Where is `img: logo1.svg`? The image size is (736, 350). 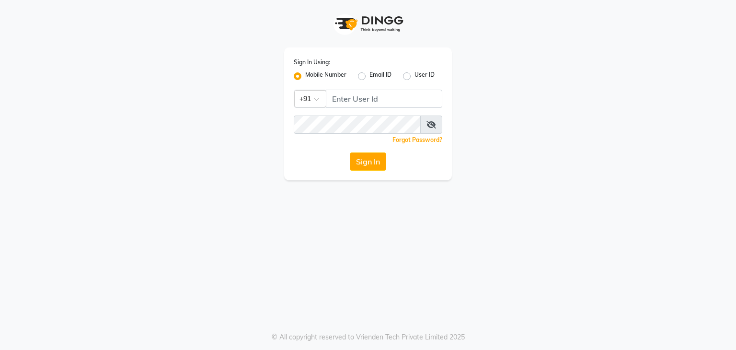 img: logo1.svg is located at coordinates (368, 23).